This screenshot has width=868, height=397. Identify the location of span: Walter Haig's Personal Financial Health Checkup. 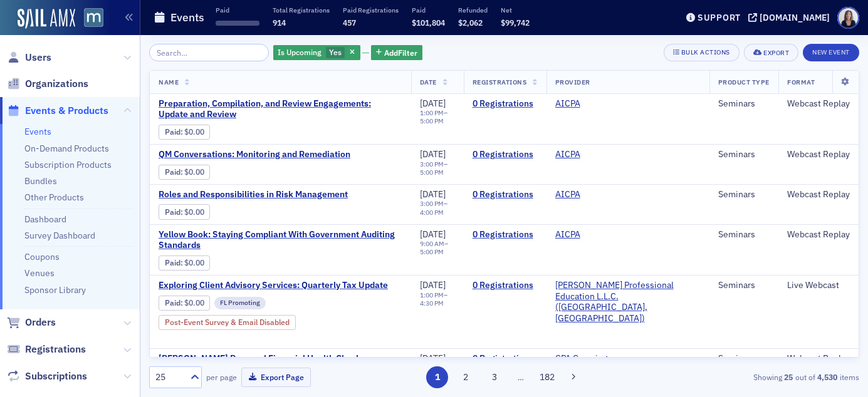
(264, 359).